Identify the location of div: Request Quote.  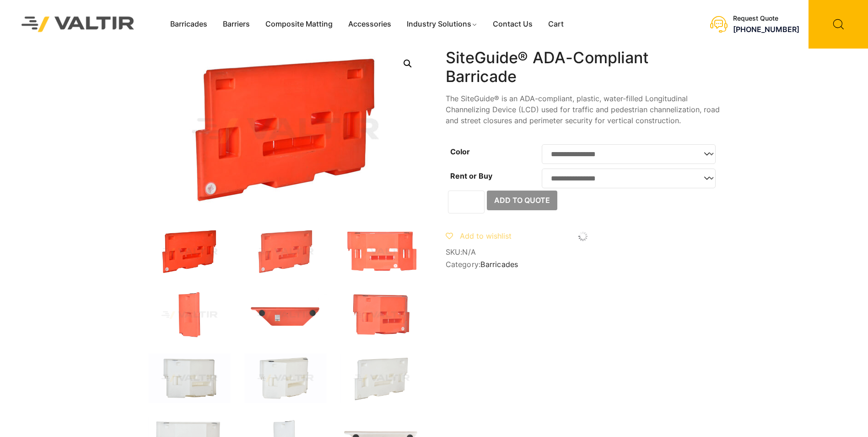
(766, 18).